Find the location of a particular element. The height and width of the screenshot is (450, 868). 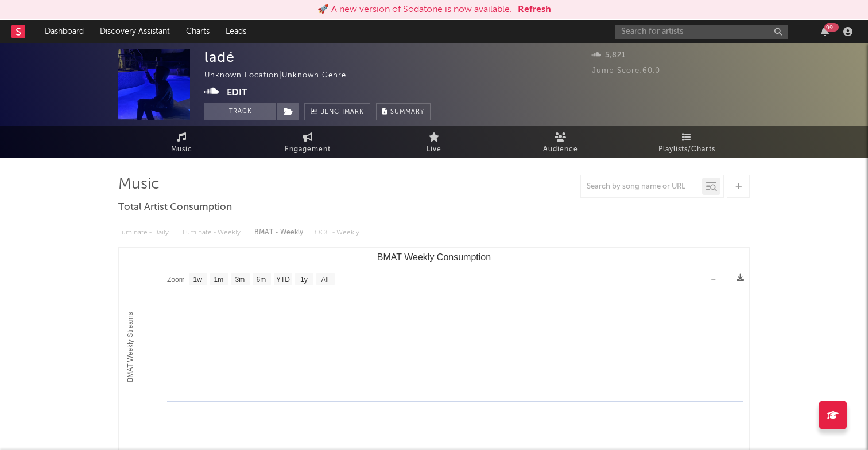

span: Audience is located at coordinates (560, 150).